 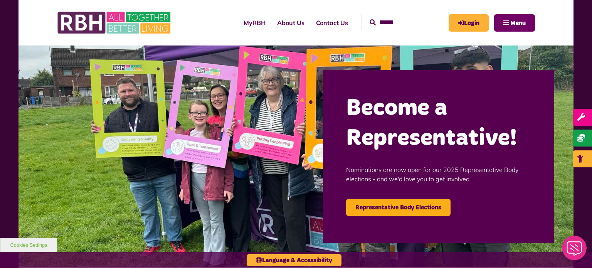 I want to click on a: Contact Us, so click(x=332, y=23).